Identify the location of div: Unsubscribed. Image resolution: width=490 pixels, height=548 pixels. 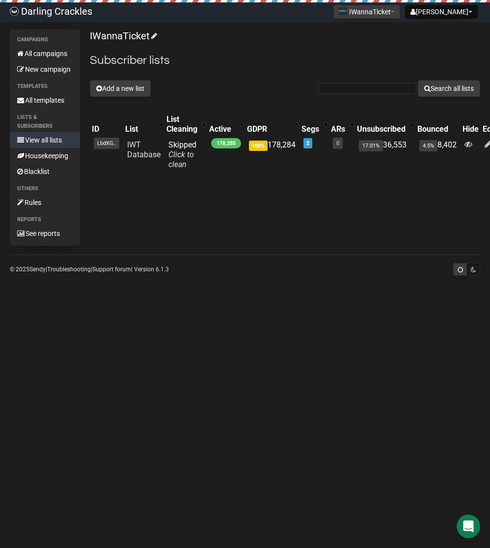
(381, 129).